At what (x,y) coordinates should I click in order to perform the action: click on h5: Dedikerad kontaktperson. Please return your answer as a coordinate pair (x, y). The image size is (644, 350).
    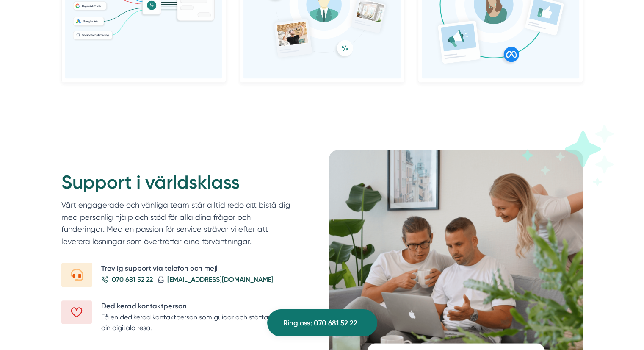
    Looking at the image, I should click on (198, 306).